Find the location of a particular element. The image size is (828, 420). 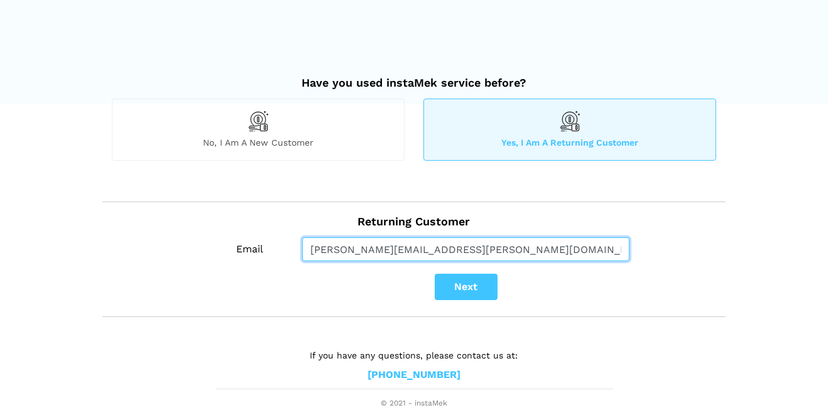

label: Email is located at coordinates (250, 250).